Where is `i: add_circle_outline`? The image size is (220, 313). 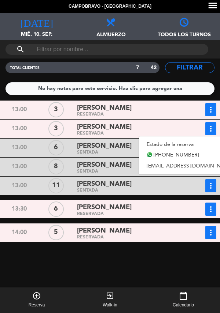
i: add_circle_outline is located at coordinates (37, 296).